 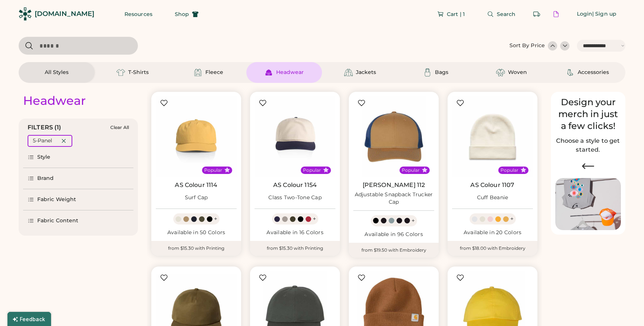 I want to click on div: from $19.50 with Embroidery, so click(x=393, y=250).